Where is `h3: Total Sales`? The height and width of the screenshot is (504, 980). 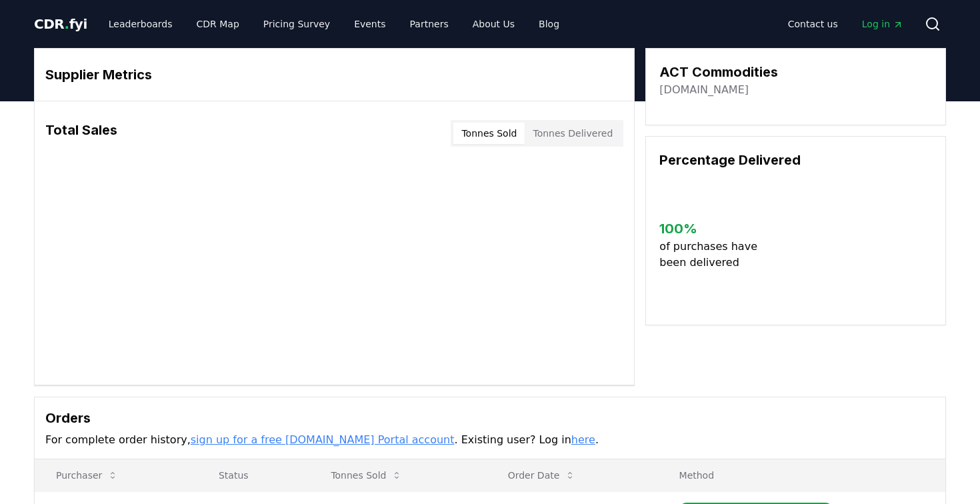 h3: Total Sales is located at coordinates (81, 133).